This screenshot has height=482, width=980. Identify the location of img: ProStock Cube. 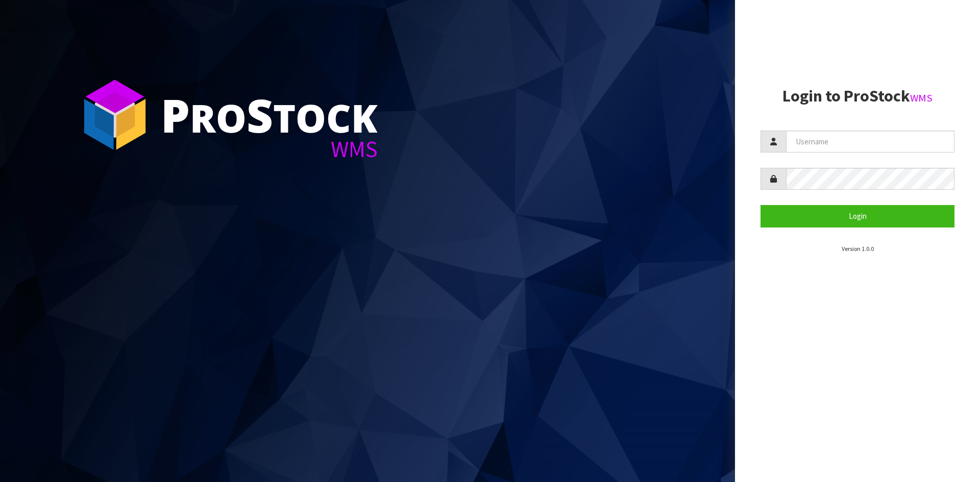
(115, 115).